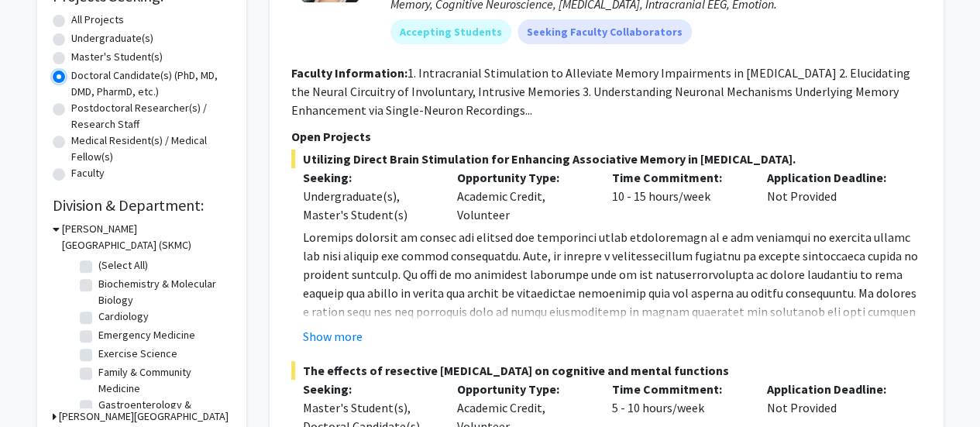  I want to click on button: Show more, so click(332, 337).